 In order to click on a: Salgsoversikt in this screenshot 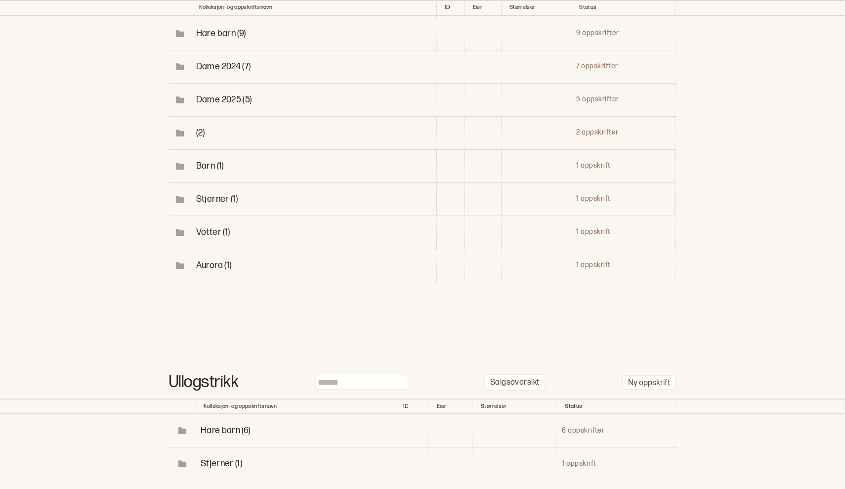, I will do `click(515, 382)`.